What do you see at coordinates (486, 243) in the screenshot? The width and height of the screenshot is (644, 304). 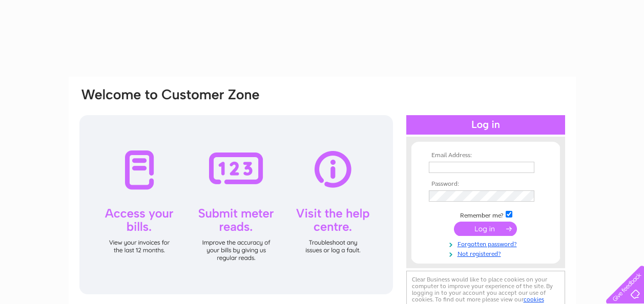 I see `a: Forgotten password?` at bounding box center [486, 243].